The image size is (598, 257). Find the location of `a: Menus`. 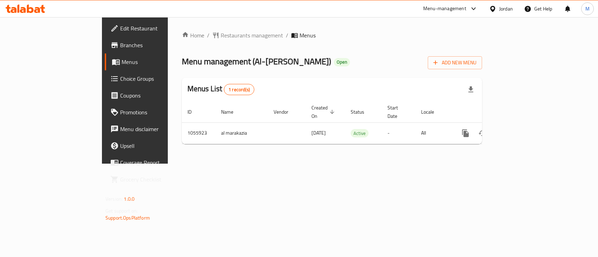

a: Menus is located at coordinates (153, 62).